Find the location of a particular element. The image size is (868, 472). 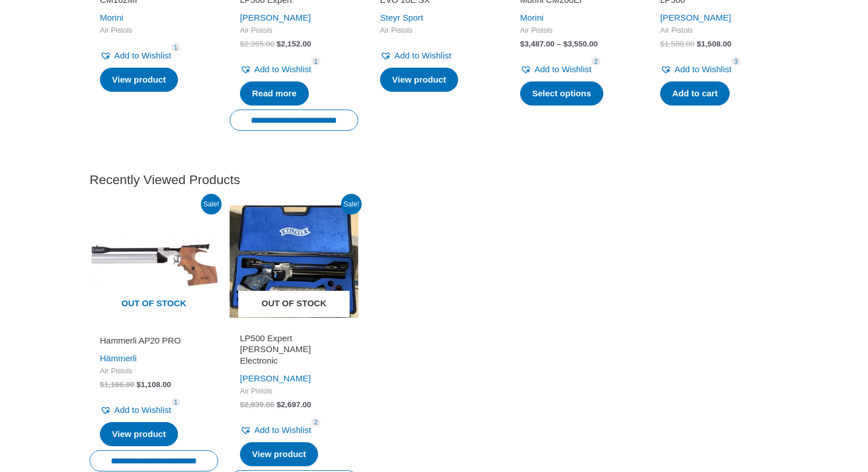

bdi: 3,550.00 is located at coordinates (581, 44).